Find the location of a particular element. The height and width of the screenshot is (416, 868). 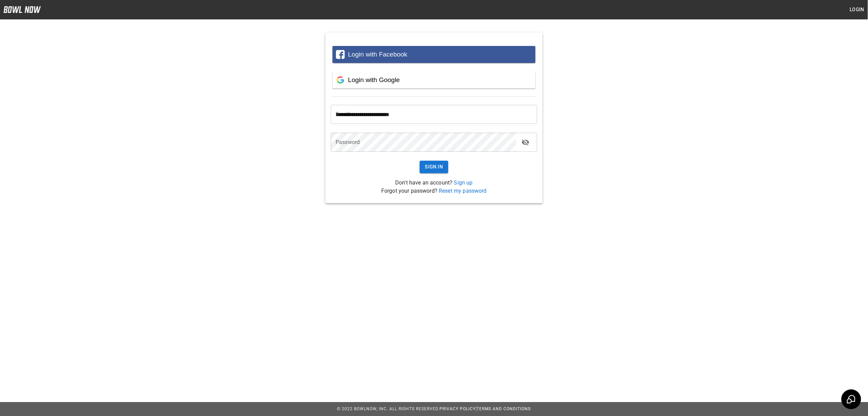

button: Login with Facebook is located at coordinates (434, 55).